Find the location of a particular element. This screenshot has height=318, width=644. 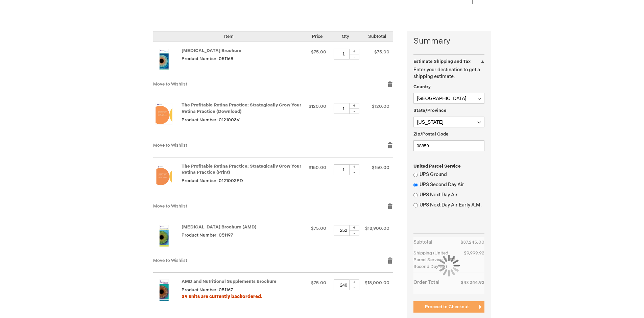

a: Amblyopia Brochure is located at coordinates (167, 61).